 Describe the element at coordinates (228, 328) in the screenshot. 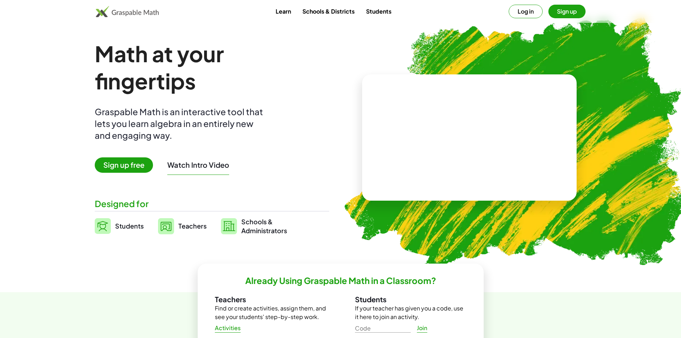

I see `span: Activities` at that location.